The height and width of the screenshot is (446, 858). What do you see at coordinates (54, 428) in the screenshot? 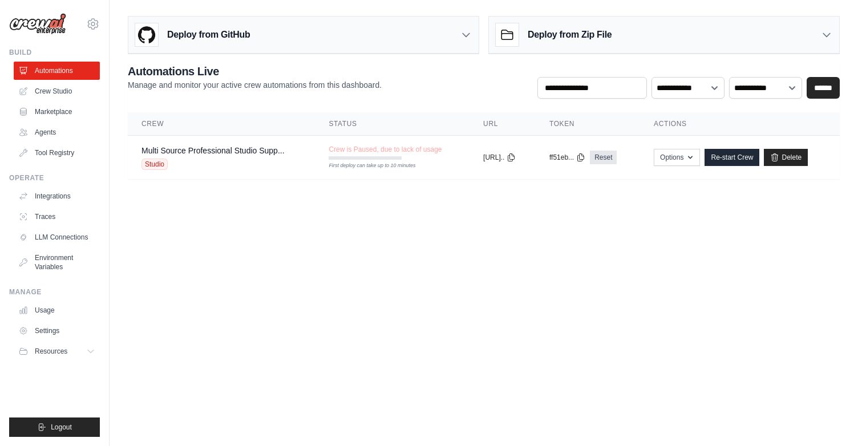
I see `button: Logout` at bounding box center [54, 428].